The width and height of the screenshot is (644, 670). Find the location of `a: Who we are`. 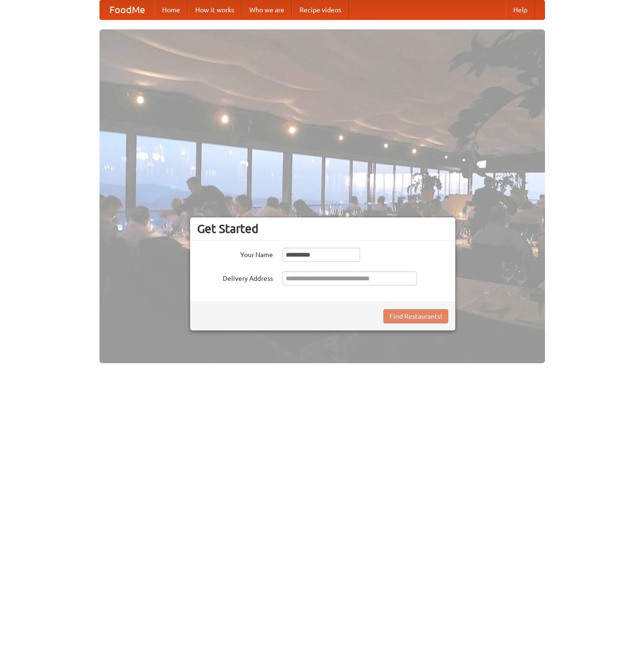

a: Who we are is located at coordinates (267, 10).